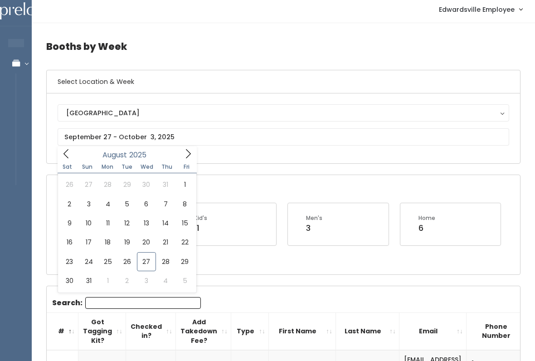 This screenshot has height=361, width=535. What do you see at coordinates (204, 331) in the screenshot?
I see `th: Add Takedown Fee?: activate to sort column ascending` at bounding box center [204, 331].